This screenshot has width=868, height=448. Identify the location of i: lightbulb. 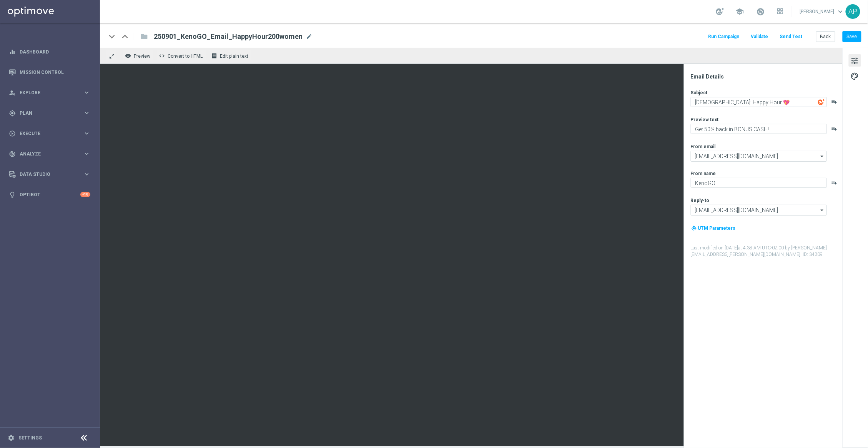
(12, 194).